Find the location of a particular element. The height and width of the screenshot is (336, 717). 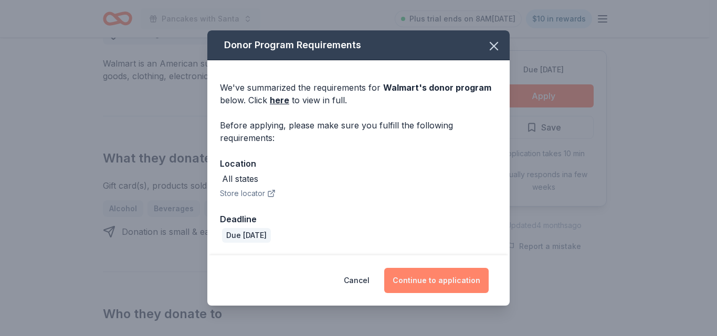

button: Store locator is located at coordinates (248, 194).